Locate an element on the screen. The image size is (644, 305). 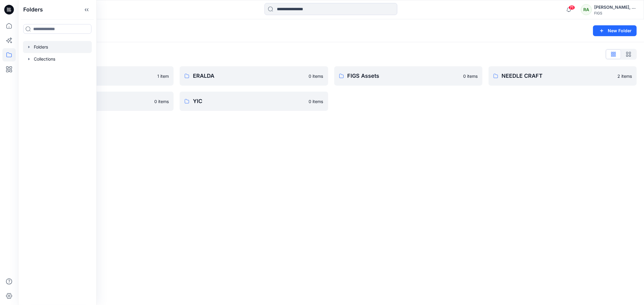
a: FIGS Assets0 items is located at coordinates (408, 76).